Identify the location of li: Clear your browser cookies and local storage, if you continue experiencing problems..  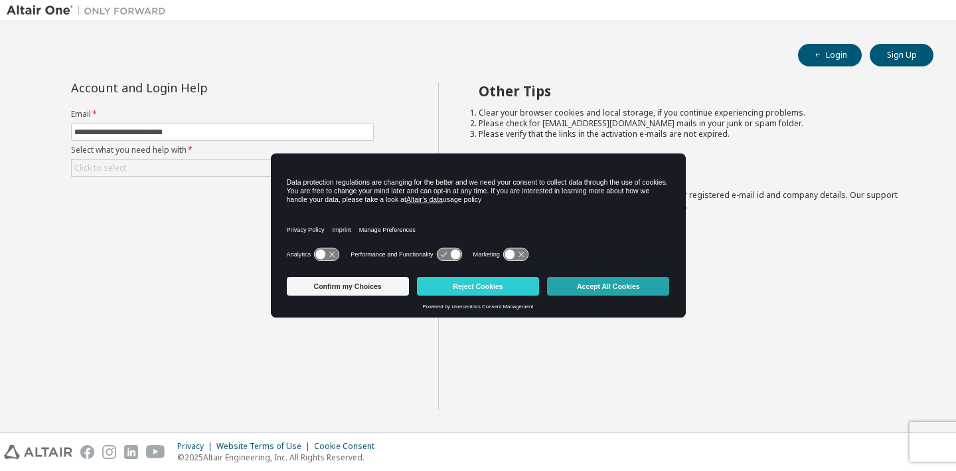
(694, 113).